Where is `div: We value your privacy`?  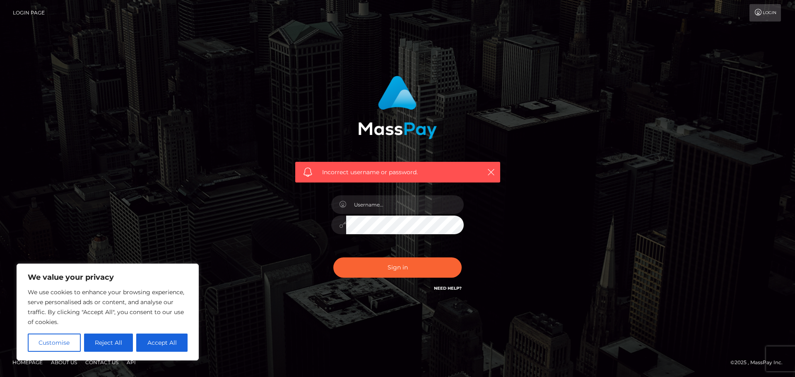 div: We value your privacy is located at coordinates (108, 312).